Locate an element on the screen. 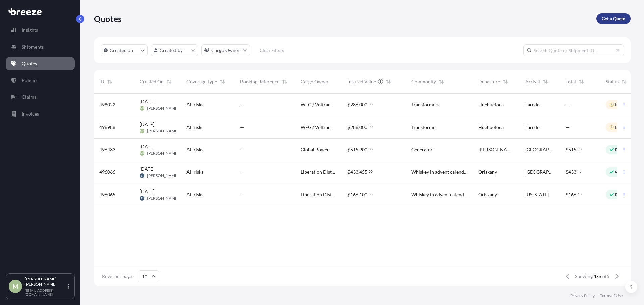  span: WEG / Voltran is located at coordinates (316, 105).